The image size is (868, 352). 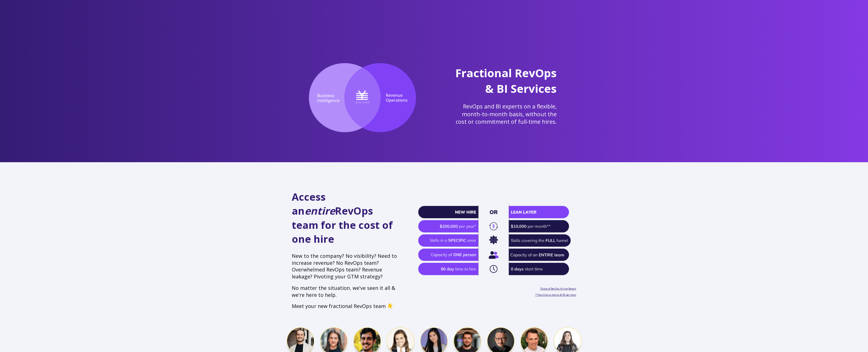 I want to click on span: RevOps and BI experts on a flexible, month-to-month basis, without the cost or commitment of full..., so click(x=506, y=114).